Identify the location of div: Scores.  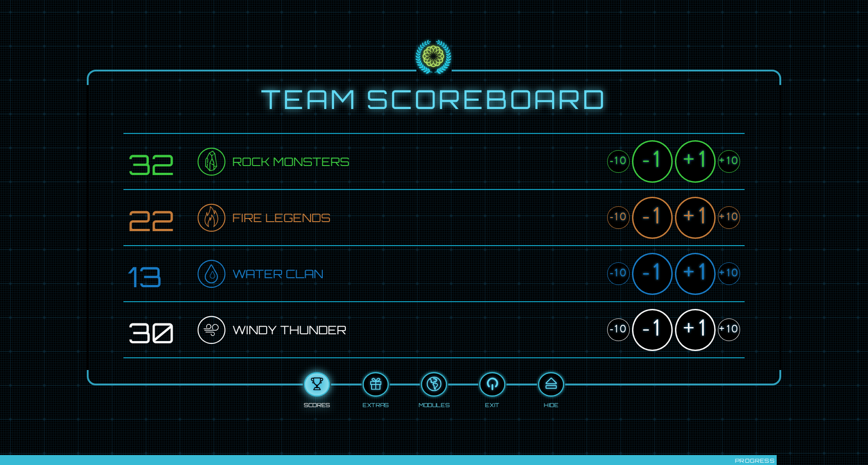
(317, 403).